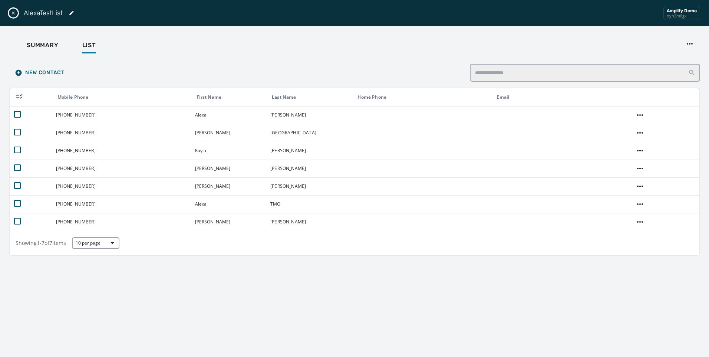  I want to click on div: Mobile Phone, so click(124, 97).